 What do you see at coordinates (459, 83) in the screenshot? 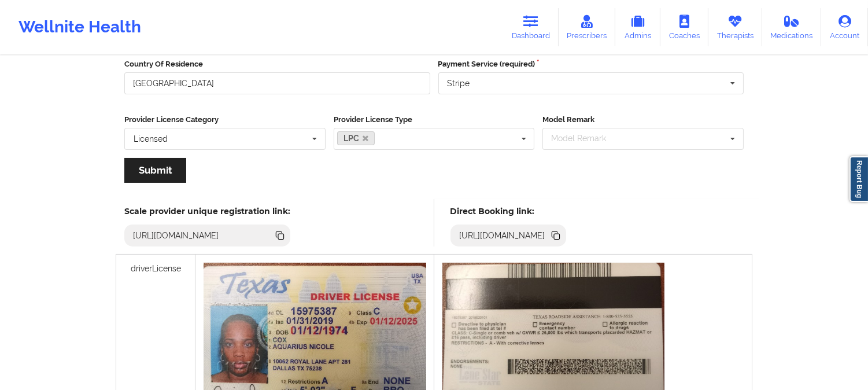
I see `div: Stripe` at bounding box center [459, 83].